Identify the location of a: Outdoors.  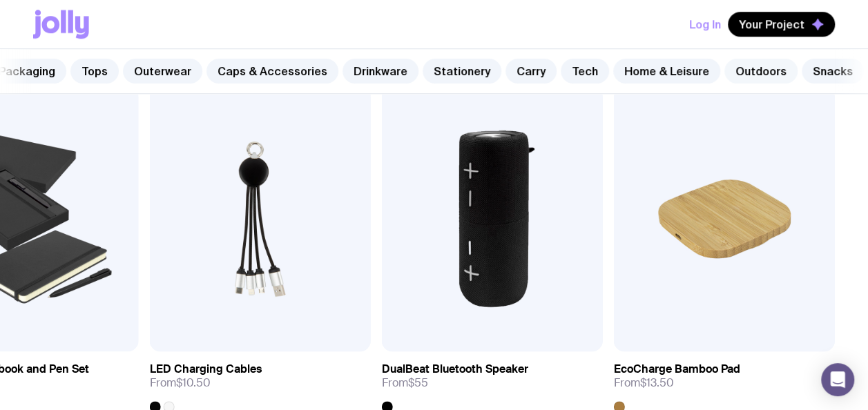
(761, 71).